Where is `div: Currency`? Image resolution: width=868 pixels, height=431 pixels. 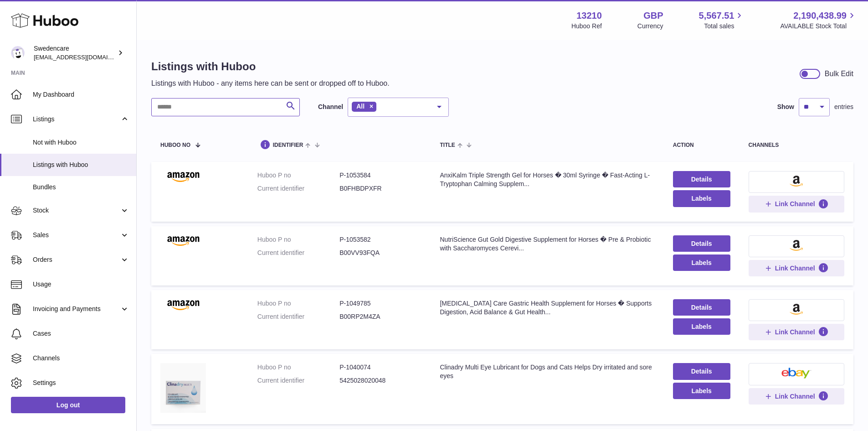 div: Currency is located at coordinates (650, 26).